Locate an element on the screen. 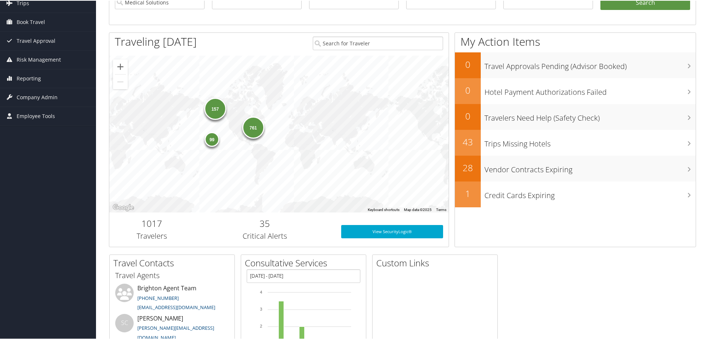  span: Travel Approval is located at coordinates (36, 40).